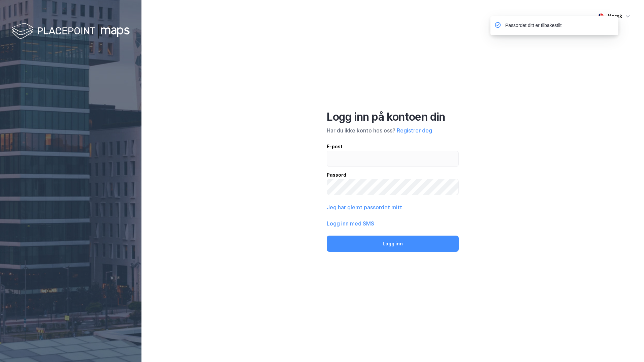  What do you see at coordinates (350, 223) in the screenshot?
I see `button: Logg inn med SMS` at bounding box center [350, 223].